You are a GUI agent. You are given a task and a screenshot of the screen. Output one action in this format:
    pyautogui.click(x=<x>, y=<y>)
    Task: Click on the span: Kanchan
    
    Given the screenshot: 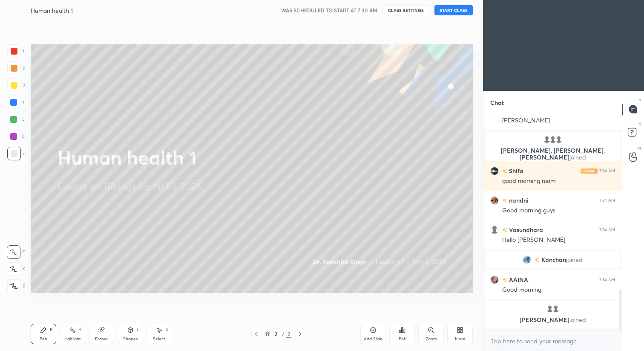 What is the action you would take?
    pyautogui.click(x=554, y=260)
    